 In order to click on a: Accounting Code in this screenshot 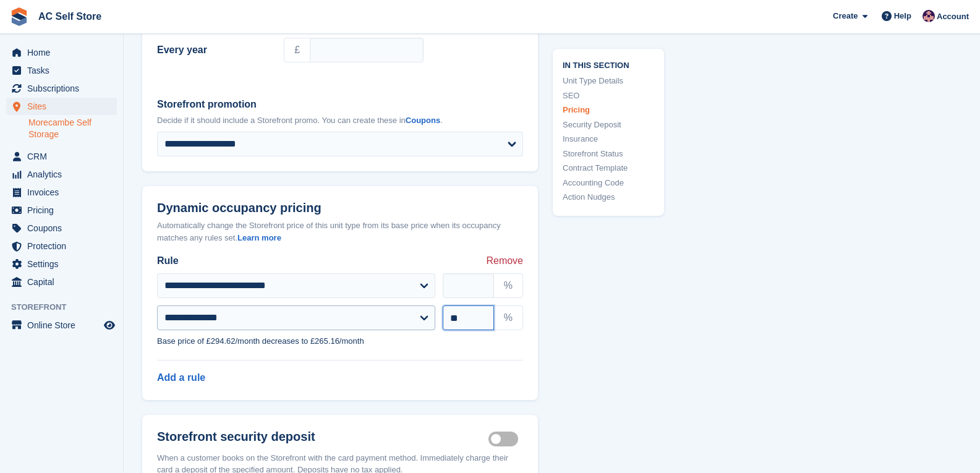, I will do `click(608, 183)`.